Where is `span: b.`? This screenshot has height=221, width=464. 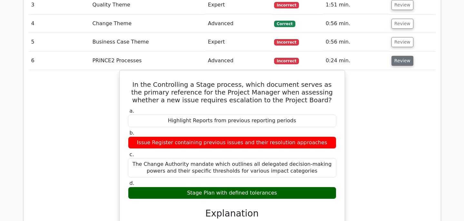
span: b. is located at coordinates (132, 132).